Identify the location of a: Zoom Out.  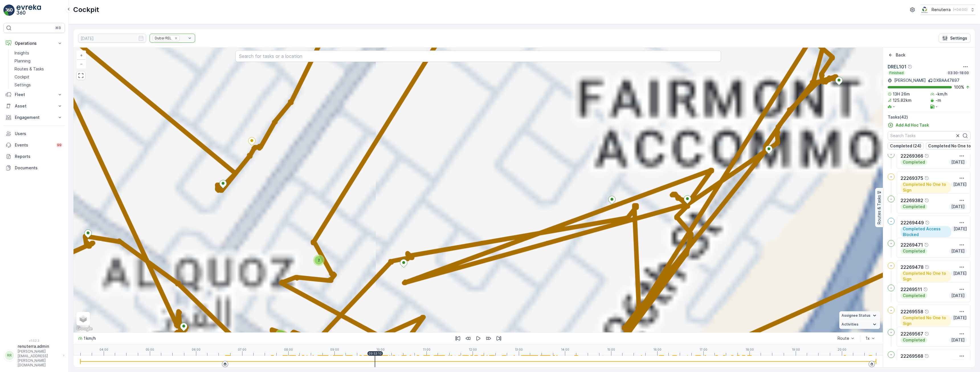
(81, 64).